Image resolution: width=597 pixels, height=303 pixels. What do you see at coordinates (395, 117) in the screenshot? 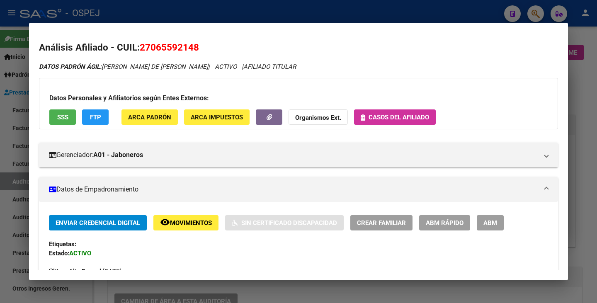
I see `button: Casos del afiliado` at bounding box center [395, 117].